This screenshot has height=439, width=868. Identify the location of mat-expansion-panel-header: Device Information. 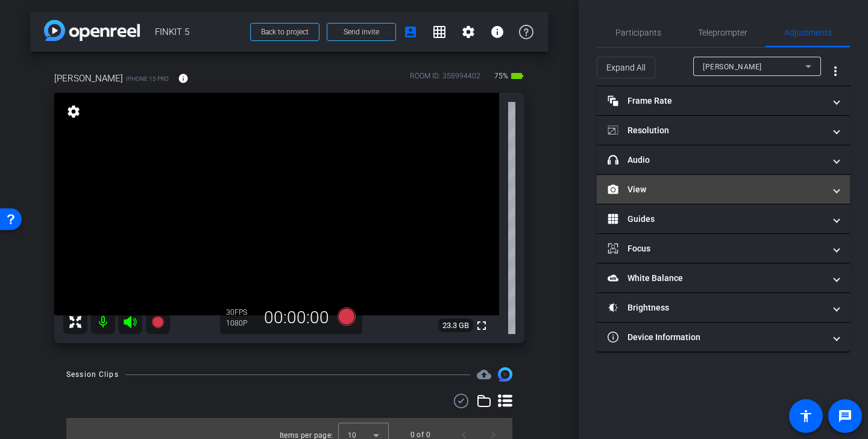
(723, 337).